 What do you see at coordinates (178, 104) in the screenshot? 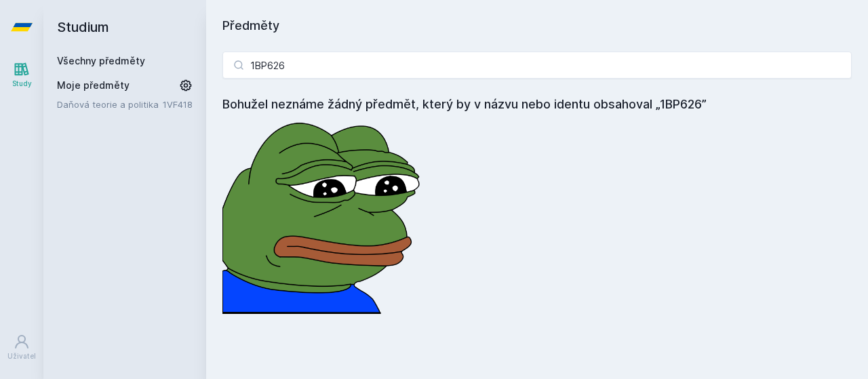
I see `a: 1VF418` at bounding box center [178, 104].